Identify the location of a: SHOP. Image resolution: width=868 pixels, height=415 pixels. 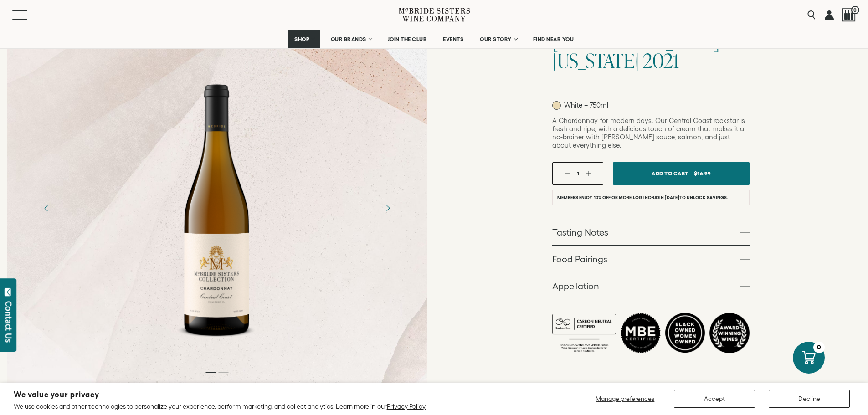
(305, 39).